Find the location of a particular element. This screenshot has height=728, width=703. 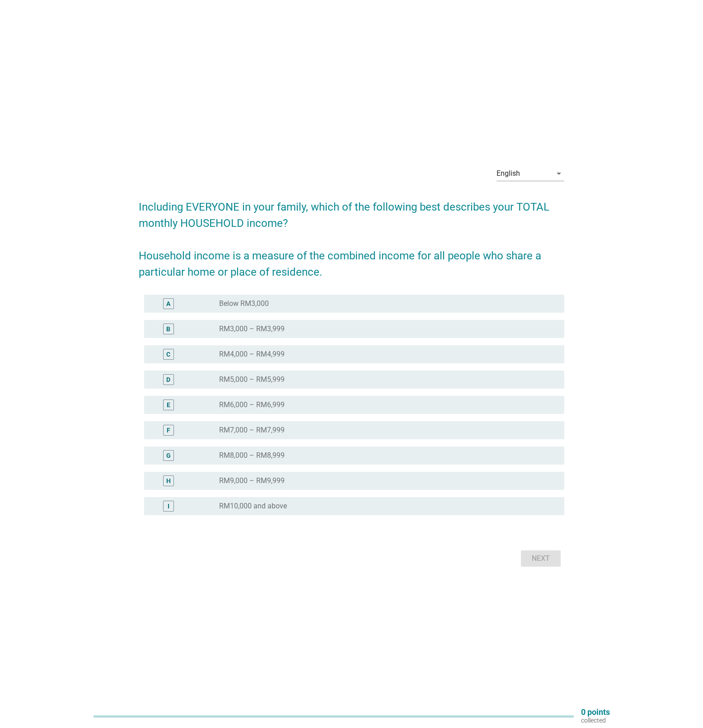

div: G is located at coordinates (169, 455).